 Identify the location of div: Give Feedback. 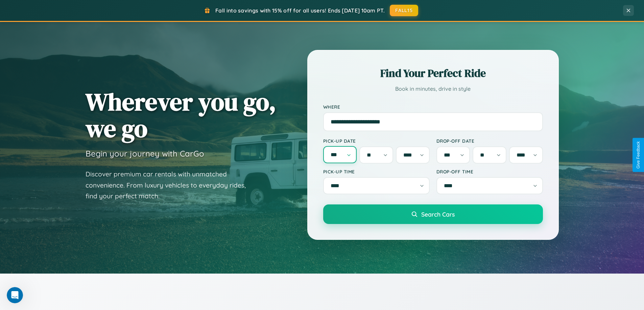
(639, 155).